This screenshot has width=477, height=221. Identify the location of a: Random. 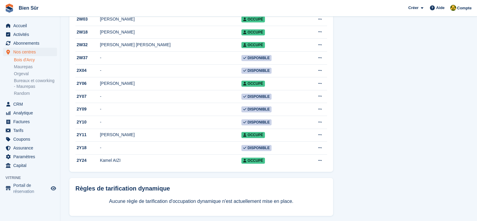
(35, 93).